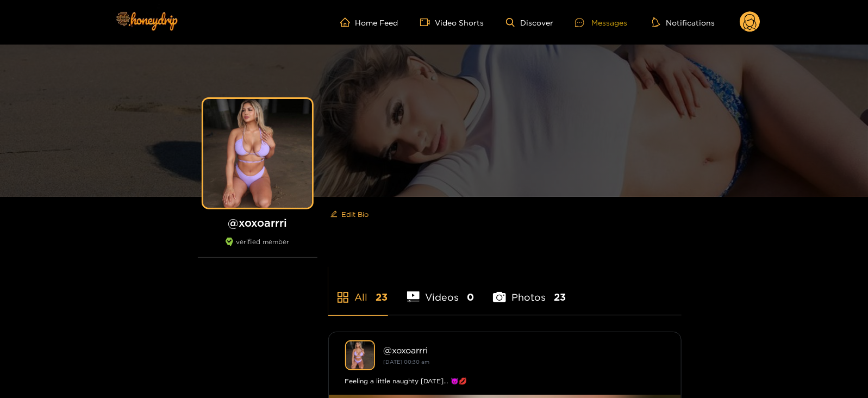 The image size is (868, 398). Describe the element at coordinates (358, 290) in the screenshot. I see `li: All` at that location.